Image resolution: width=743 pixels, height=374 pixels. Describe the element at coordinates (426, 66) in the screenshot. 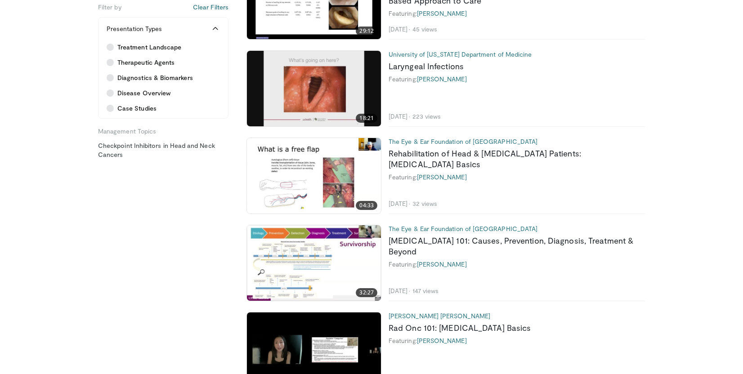

I see `a: Laryngeal Infections` at that location.